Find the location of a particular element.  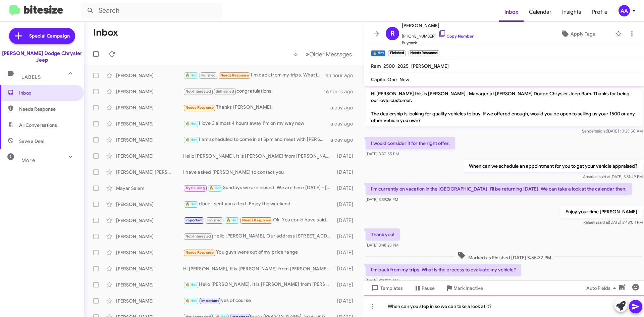

span: Mark Inactive is located at coordinates (469, 289).